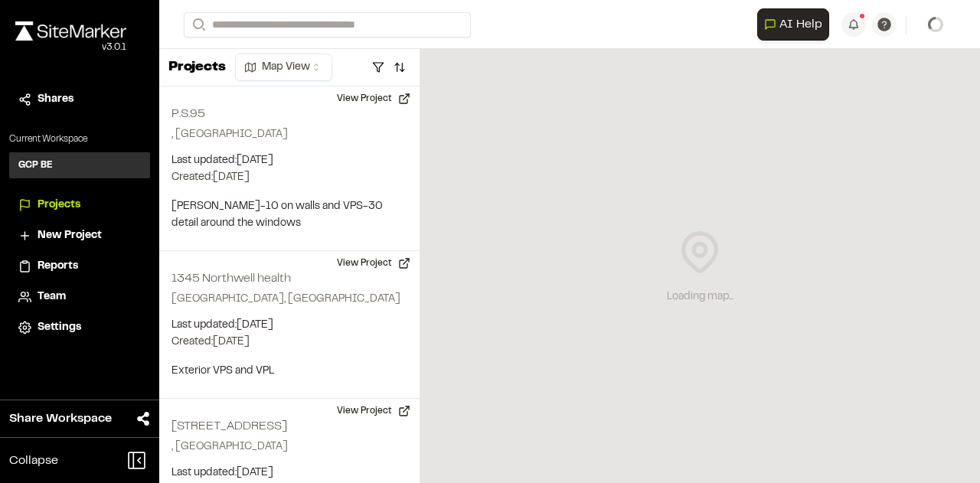  I want to click on h2: 1345 Northwell health, so click(232, 278).